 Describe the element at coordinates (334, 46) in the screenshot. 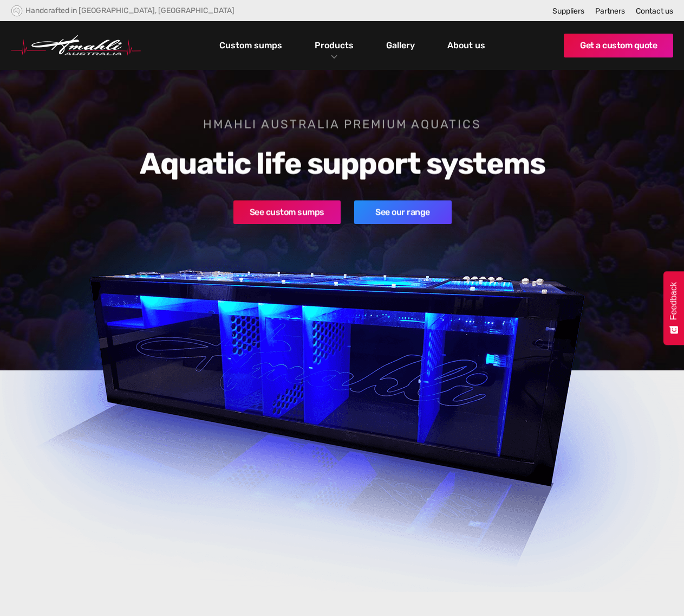

I see `div: Products` at that location.